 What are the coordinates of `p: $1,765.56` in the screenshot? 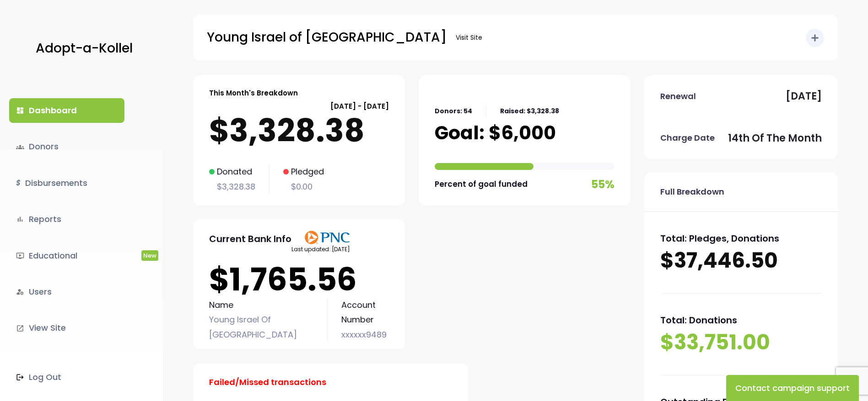 It's located at (299, 280).